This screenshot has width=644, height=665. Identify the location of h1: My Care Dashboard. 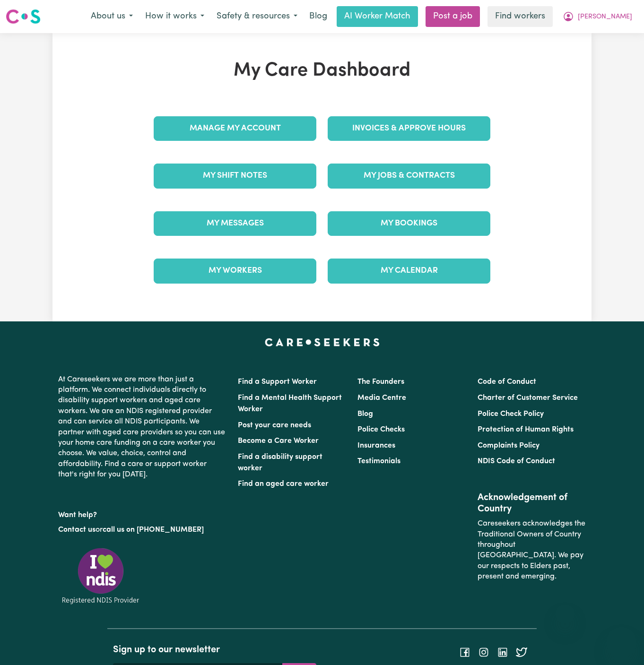
(322, 71).